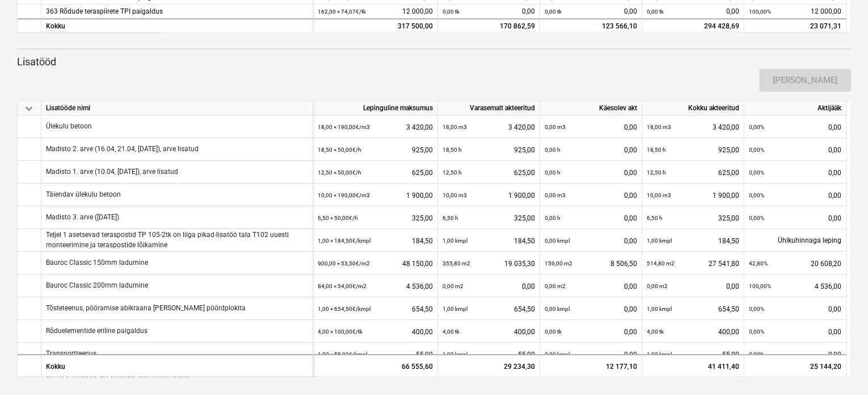 This screenshot has height=395, width=868. Describe the element at coordinates (455, 195) in the screenshot. I see `small: 10,00 m3` at that location.